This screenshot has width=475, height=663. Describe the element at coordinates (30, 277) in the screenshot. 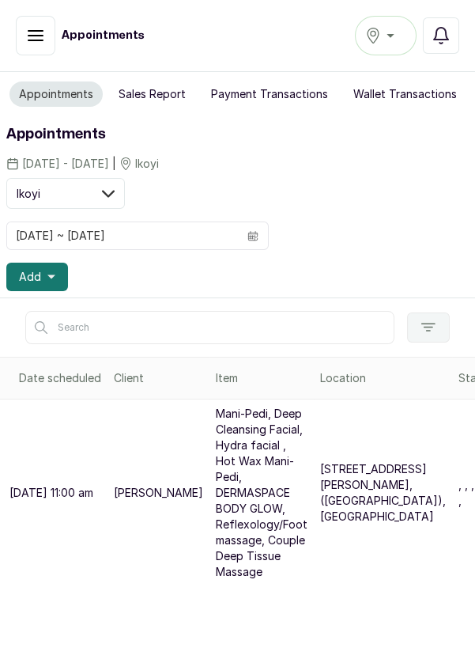

I see `span: Add` at that location.